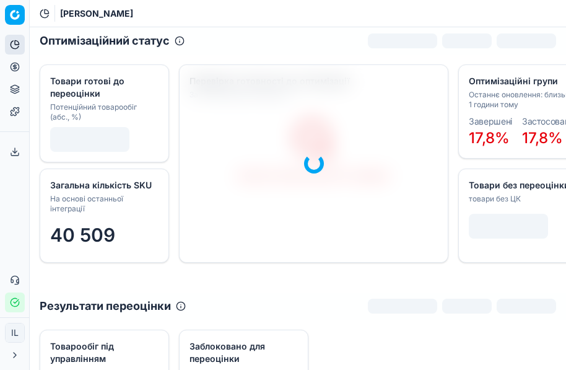 Image resolution: width=566 pixels, height=370 pixels. Describe the element at coordinates (82, 235) in the screenshot. I see `span: 40 509` at that location.